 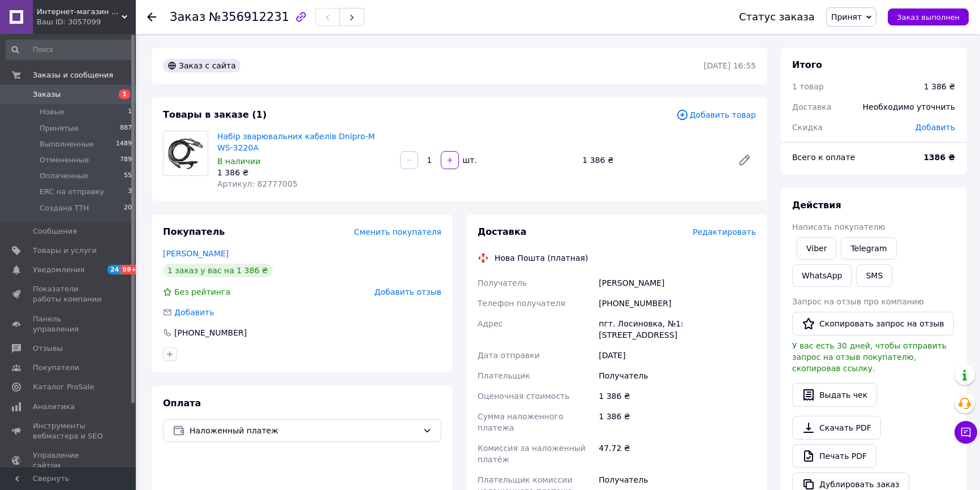 What do you see at coordinates (677, 376) in the screenshot?
I see `div: Получатель` at bounding box center [677, 376].